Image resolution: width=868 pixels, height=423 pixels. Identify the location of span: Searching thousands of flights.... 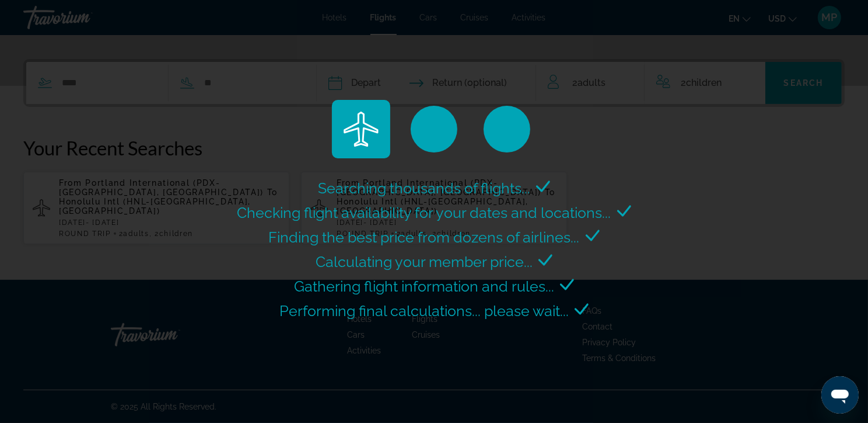
(424, 188).